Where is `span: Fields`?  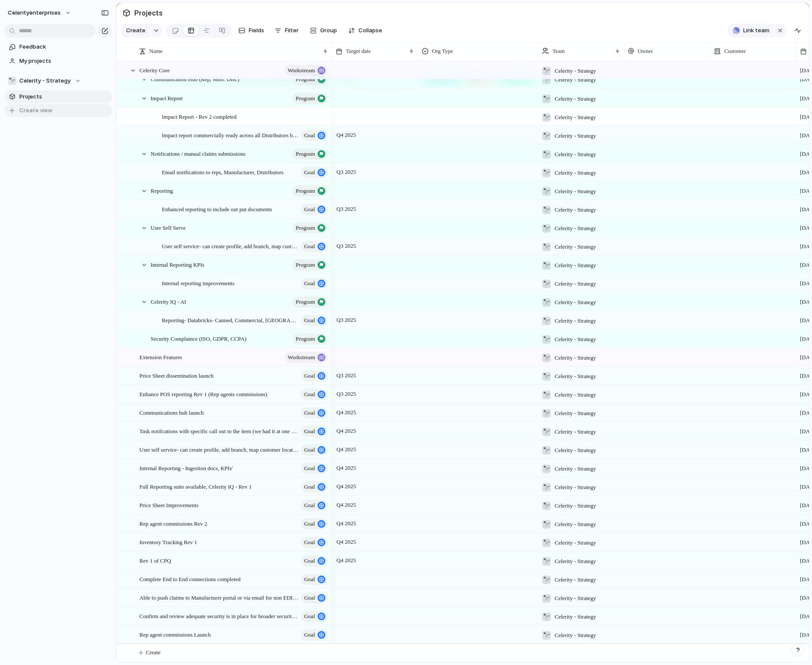 span: Fields is located at coordinates (256, 30).